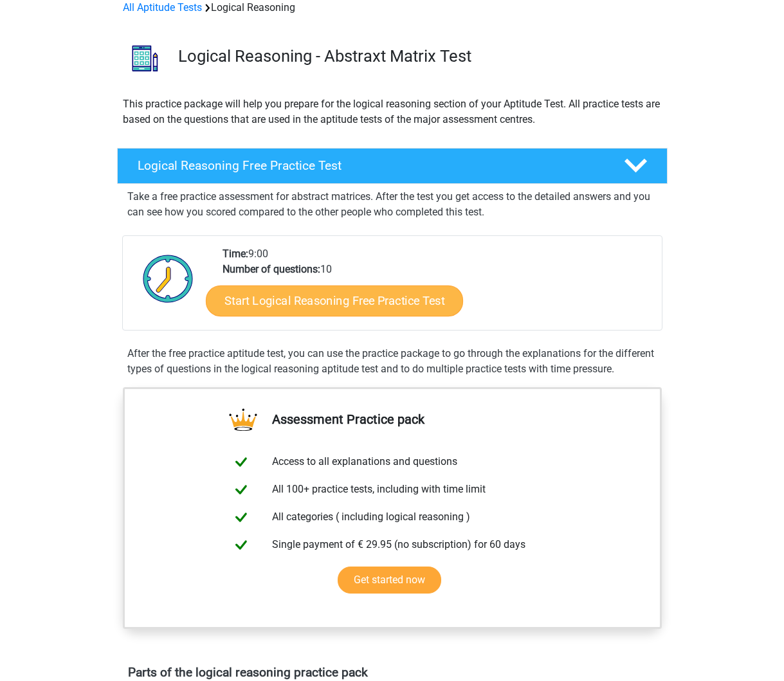 The width and height of the screenshot is (784, 681). What do you see at coordinates (235, 254) in the screenshot?
I see `b: Time:` at bounding box center [235, 254].